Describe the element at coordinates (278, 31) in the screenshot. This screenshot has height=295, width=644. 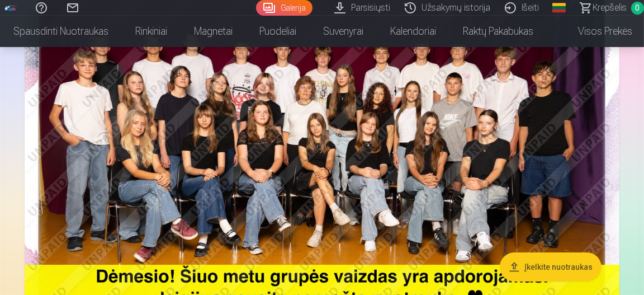
I see `a: Puodeliai` at that location.